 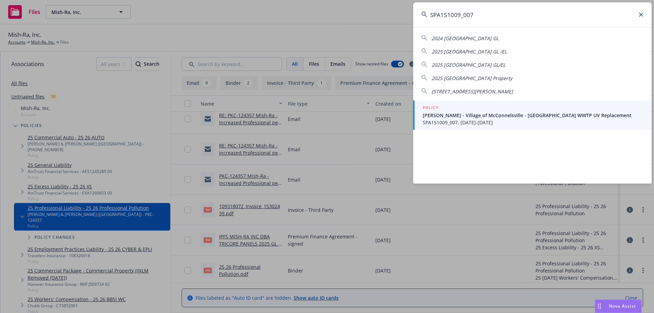 What do you see at coordinates (599, 306) in the screenshot?
I see `div: Drag to move` at bounding box center [599, 306].